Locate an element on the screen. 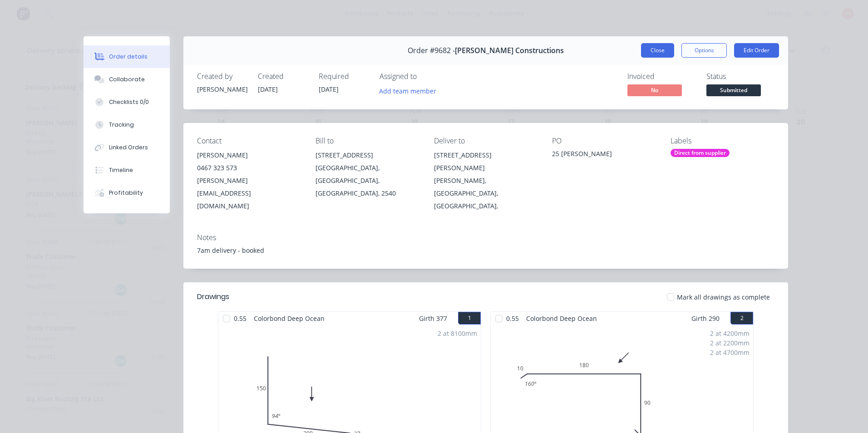 The height and width of the screenshot is (433, 868). div: Profitability is located at coordinates (125, 193).